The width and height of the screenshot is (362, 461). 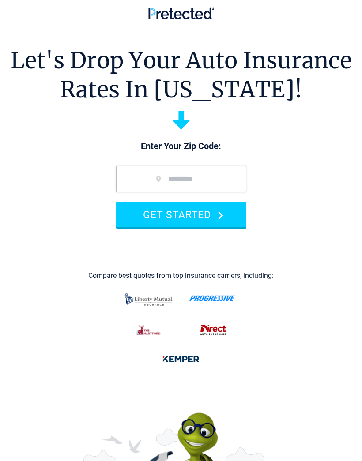 I want to click on p: Enter Your Zip Code:, so click(x=181, y=147).